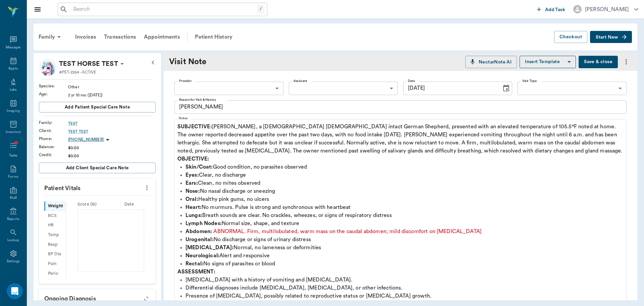 Image resolution: width=644 pixels, height=306 pixels. What do you see at coordinates (161, 37) in the screenshot?
I see `div: Appointments` at bounding box center [161, 37].